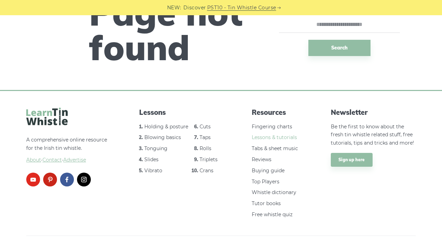 Image resolution: width=442 pixels, height=238 pixels. I want to click on span: Resources, so click(277, 112).